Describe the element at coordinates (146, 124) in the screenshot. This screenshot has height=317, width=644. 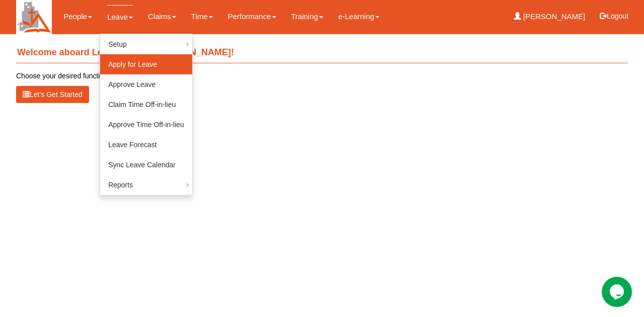
I see `a: Approve Time Off-in-lieu` at that location.